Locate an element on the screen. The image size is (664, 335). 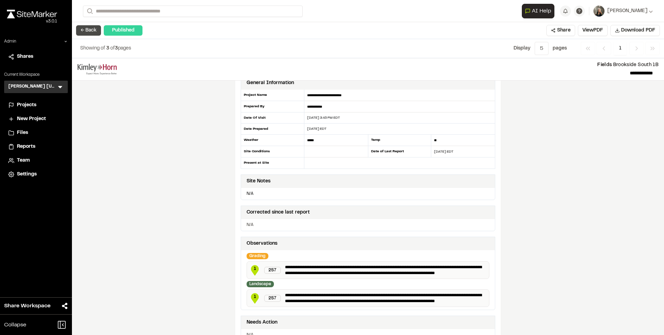
a: Team is located at coordinates (36, 161).